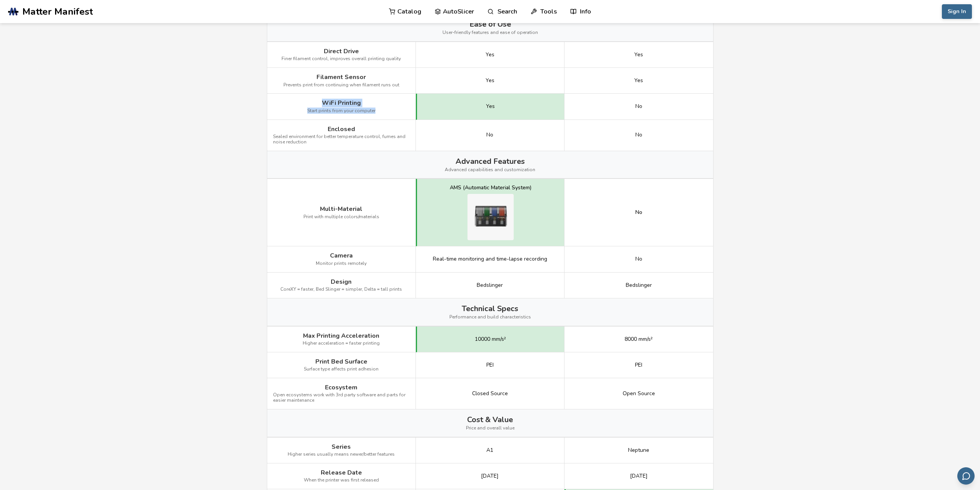 The height and width of the screenshot is (490, 980). Describe the element at coordinates (341, 343) in the screenshot. I see `span: Higher acceleration = faster printing` at that location.